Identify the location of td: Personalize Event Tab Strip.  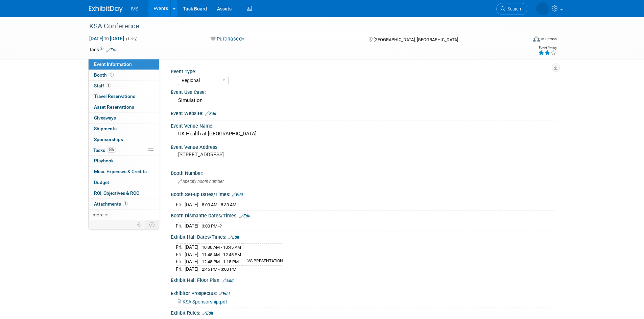
(139, 225).